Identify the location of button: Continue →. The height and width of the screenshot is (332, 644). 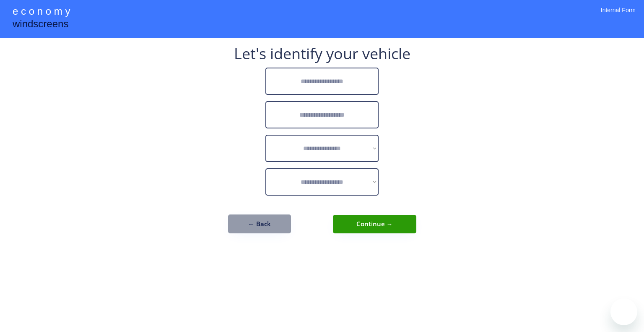
(374, 224).